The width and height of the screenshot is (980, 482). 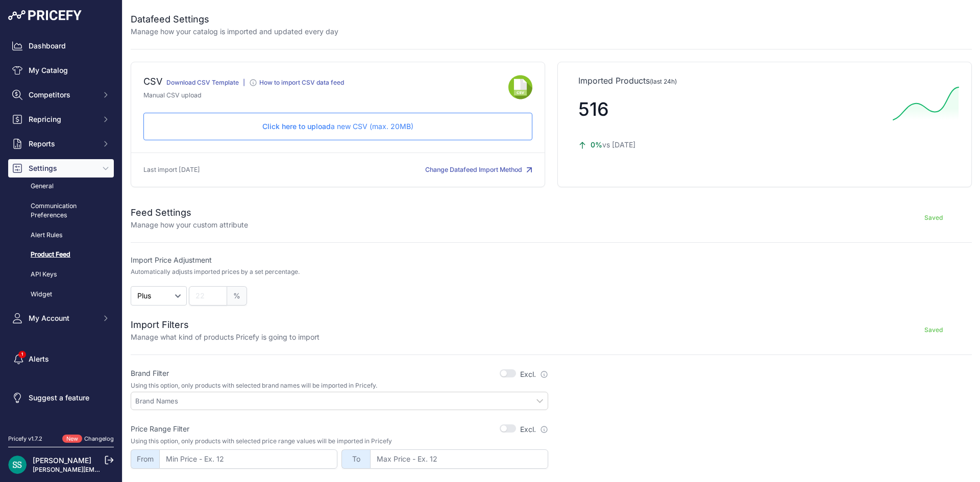 I want to click on a: Product Feed, so click(x=60, y=254).